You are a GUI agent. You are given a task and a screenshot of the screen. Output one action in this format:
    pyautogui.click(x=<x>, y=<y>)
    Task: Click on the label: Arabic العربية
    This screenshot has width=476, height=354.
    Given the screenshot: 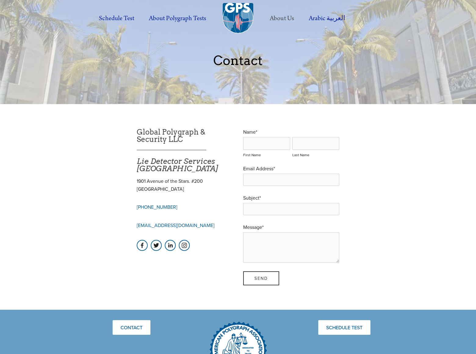 What is the action you would take?
    pyautogui.click(x=327, y=18)
    